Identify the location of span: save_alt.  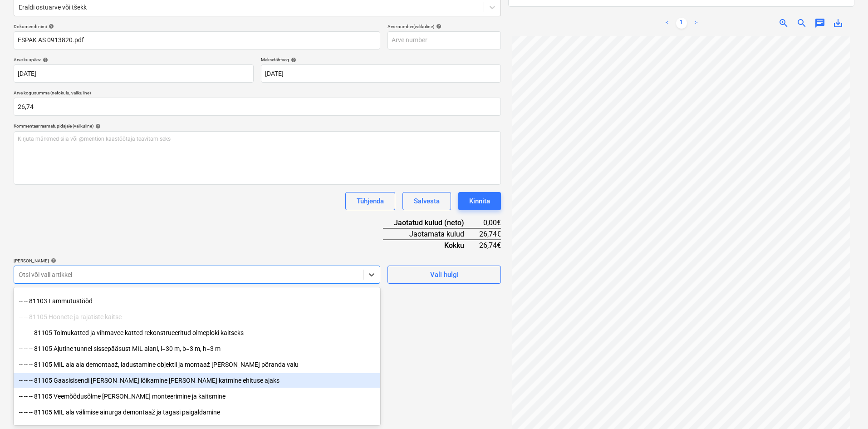
(839, 23).